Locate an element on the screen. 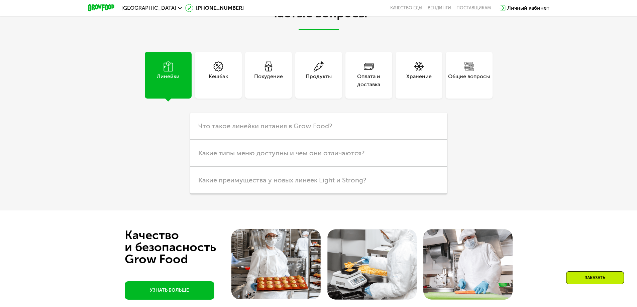 The width and height of the screenshot is (637, 307). a: Качество еды is located at coordinates (406, 8).